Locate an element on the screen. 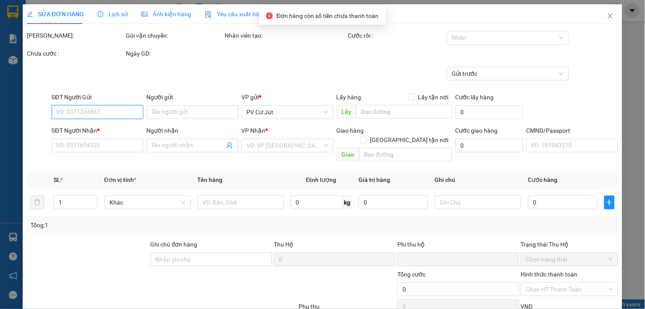  span: user-add is located at coordinates (230, 145).